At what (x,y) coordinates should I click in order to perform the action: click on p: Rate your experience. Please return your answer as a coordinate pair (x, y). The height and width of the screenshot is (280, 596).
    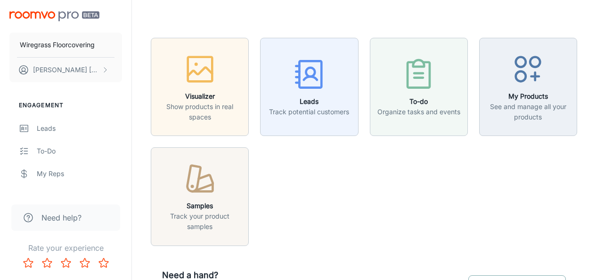
    Looking at the image, I should click on (66, 248).